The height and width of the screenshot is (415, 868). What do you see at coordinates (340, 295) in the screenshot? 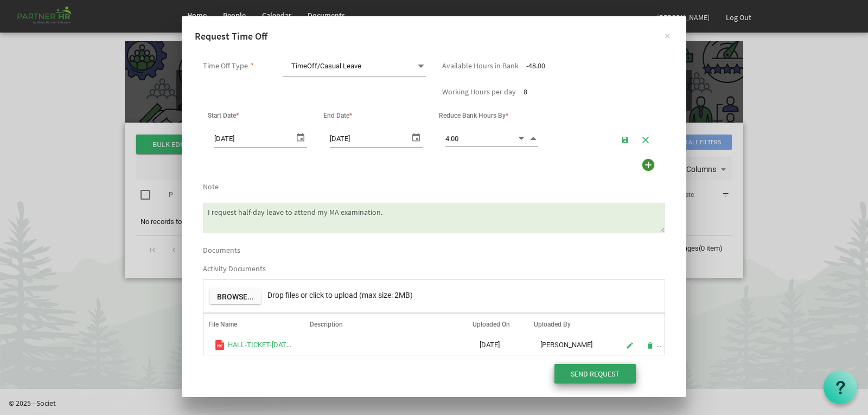
I see `span: Drop files or click to upload (max size: 2MB)` at bounding box center [340, 295].